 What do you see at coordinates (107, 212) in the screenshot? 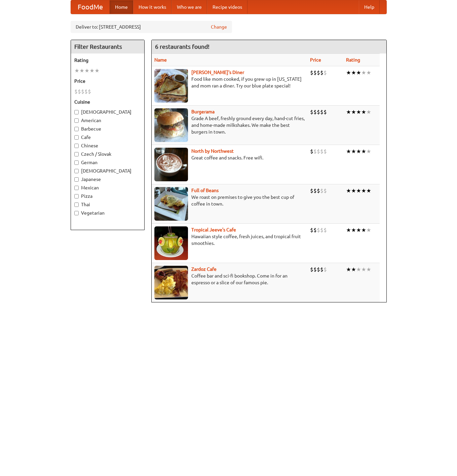
I see `label: Vegetarian` at bounding box center [107, 212].